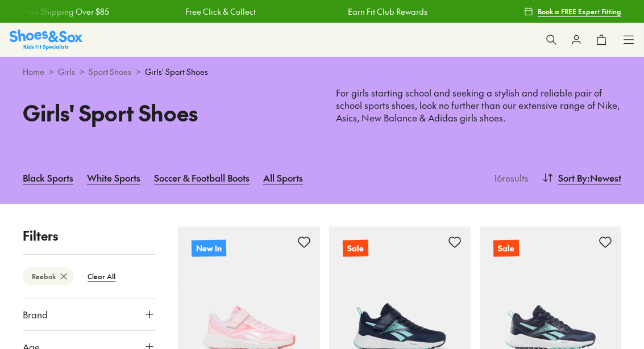 The image size is (644, 349). What do you see at coordinates (220, 11) in the screenshot?
I see `a: Free Click & Collect` at bounding box center [220, 11].